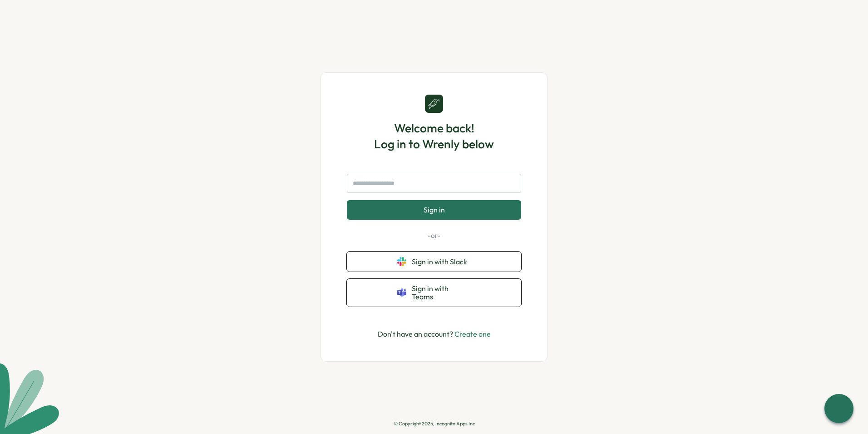  Describe the element at coordinates (434, 136) in the screenshot. I see `h1: Welcome back! Log in to Wrenly below` at that location.